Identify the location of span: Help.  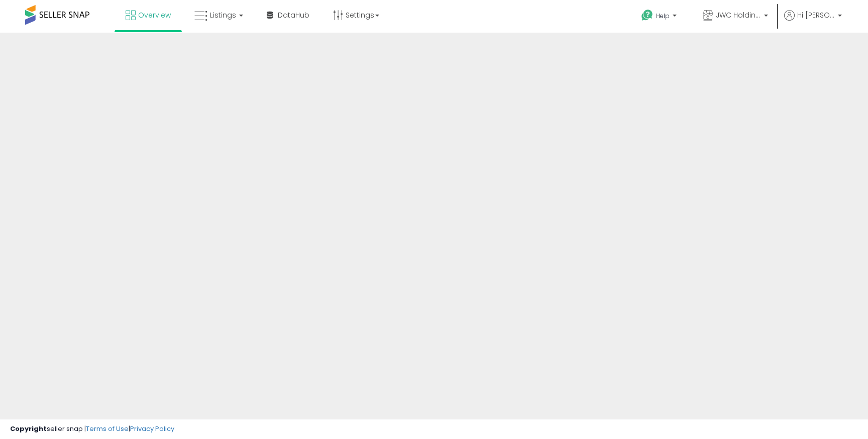
(662, 16).